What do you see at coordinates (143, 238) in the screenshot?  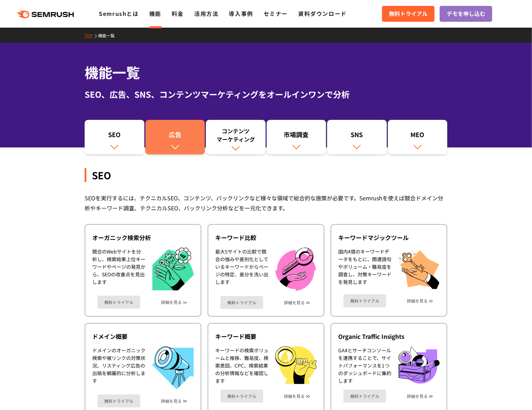 I see `div: オーガニック検索分析` at bounding box center [143, 238].